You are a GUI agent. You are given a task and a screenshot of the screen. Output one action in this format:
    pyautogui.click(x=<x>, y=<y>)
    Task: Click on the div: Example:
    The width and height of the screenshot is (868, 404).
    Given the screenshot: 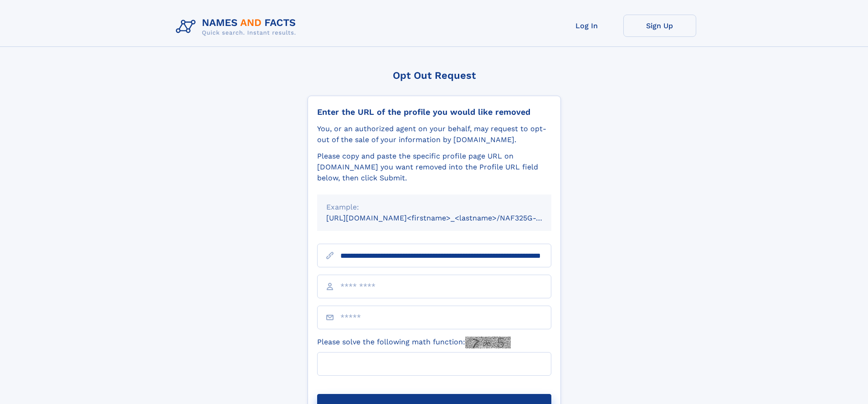 What is the action you would take?
    pyautogui.click(x=434, y=207)
    